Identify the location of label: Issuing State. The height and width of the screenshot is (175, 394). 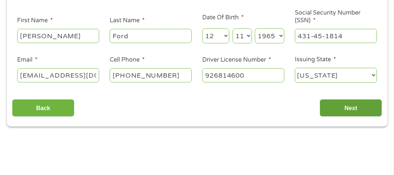
(315, 59).